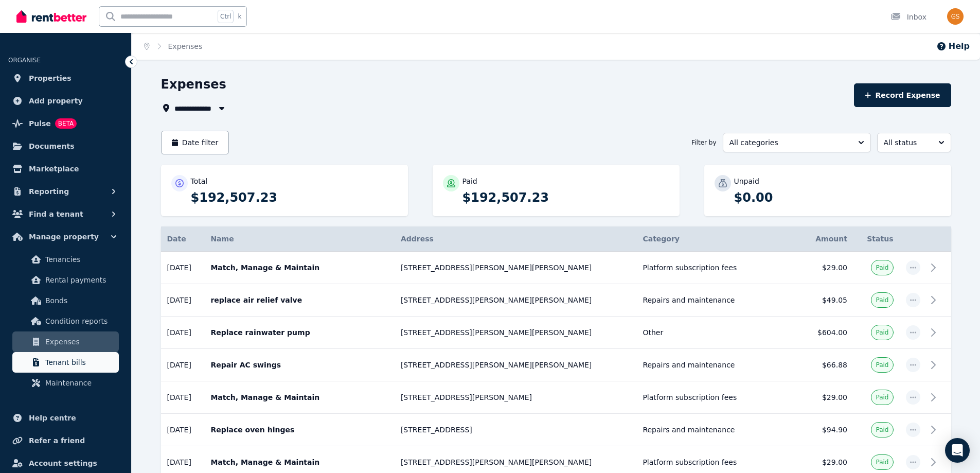 This screenshot has width=980, height=473. I want to click on th: Category, so click(715, 239).